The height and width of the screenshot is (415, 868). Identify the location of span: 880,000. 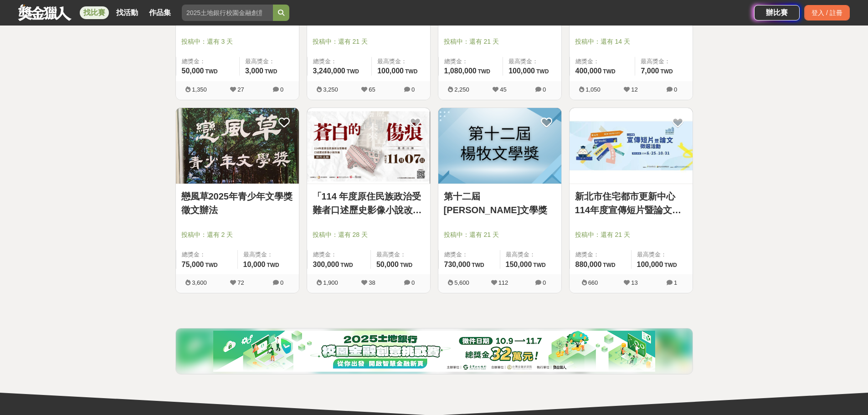
(588, 264).